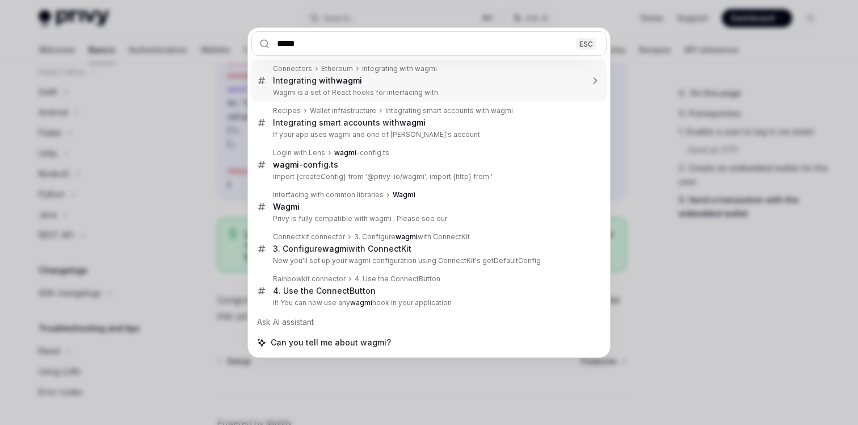  What do you see at coordinates (337, 69) in the screenshot?
I see `div: Ethereum` at bounding box center [337, 69].